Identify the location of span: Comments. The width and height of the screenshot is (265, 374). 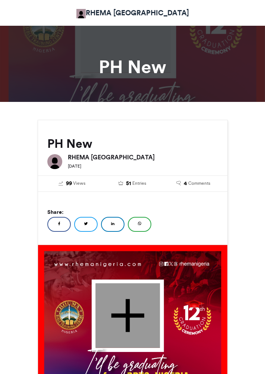
(199, 183).